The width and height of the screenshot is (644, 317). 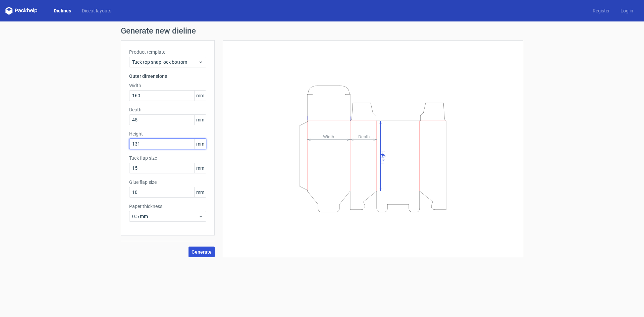 I want to click on label: Width, so click(x=167, y=85).